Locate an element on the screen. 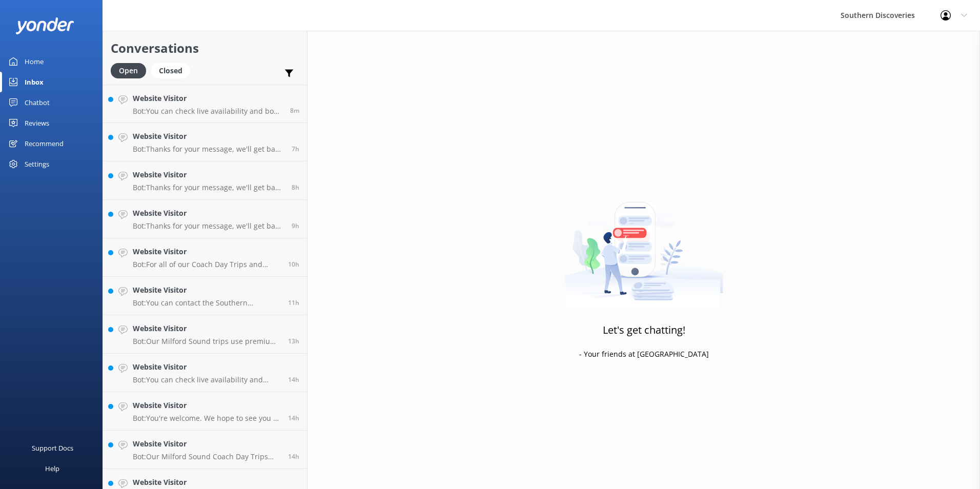 The height and width of the screenshot is (489, 980). div: Help is located at coordinates (52, 469).